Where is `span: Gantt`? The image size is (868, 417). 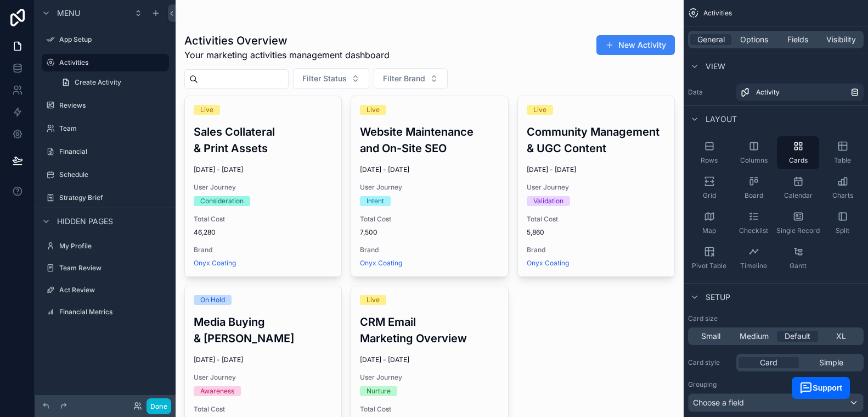 span: Gantt is located at coordinates (798, 266).